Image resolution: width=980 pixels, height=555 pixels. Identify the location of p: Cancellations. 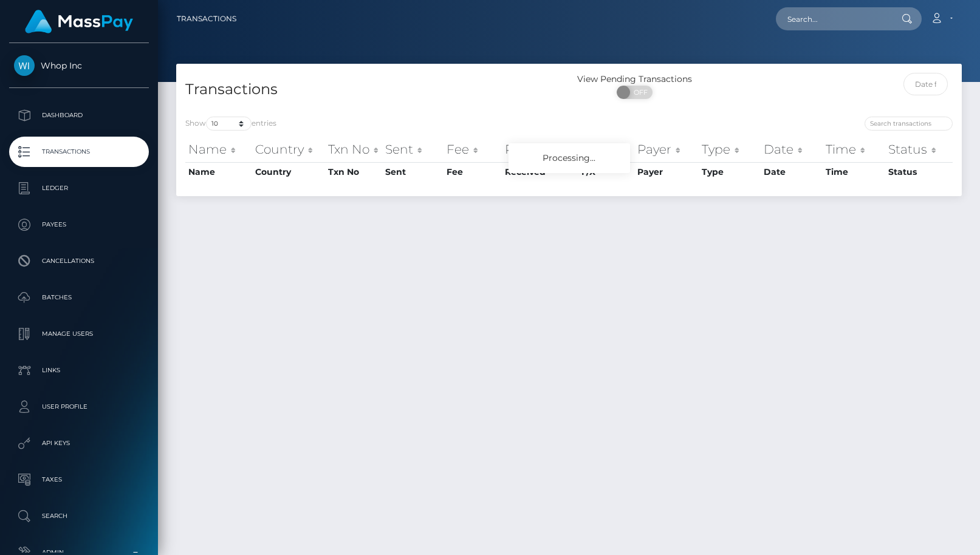
(79, 262).